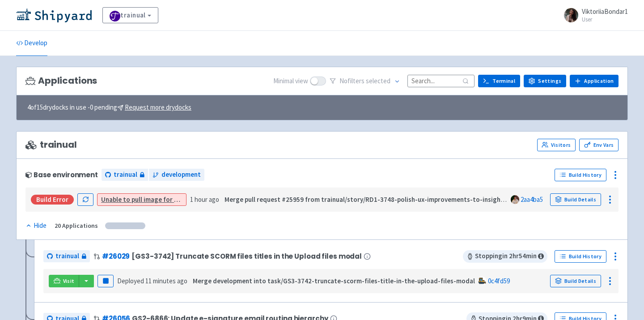 This screenshot has height=320, width=644. What do you see at coordinates (109, 108) in the screenshot?
I see `span: 4 of 15 drydocks in use - 0 pending` at bounding box center [109, 108].